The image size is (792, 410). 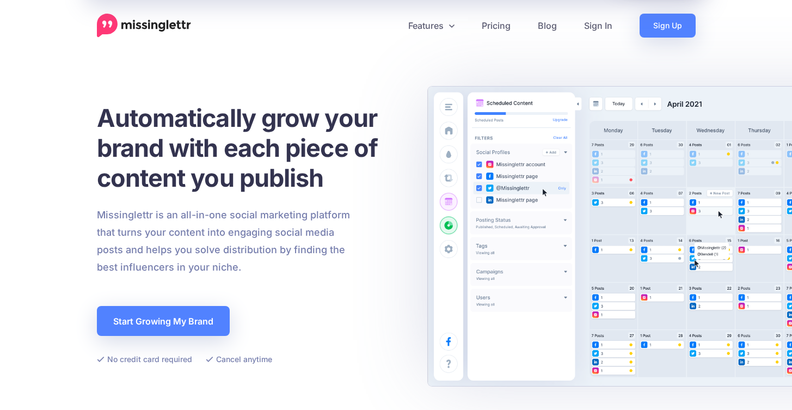 I want to click on h1: Automatically grow your brand with each piece of content you publish, so click(x=251, y=148).